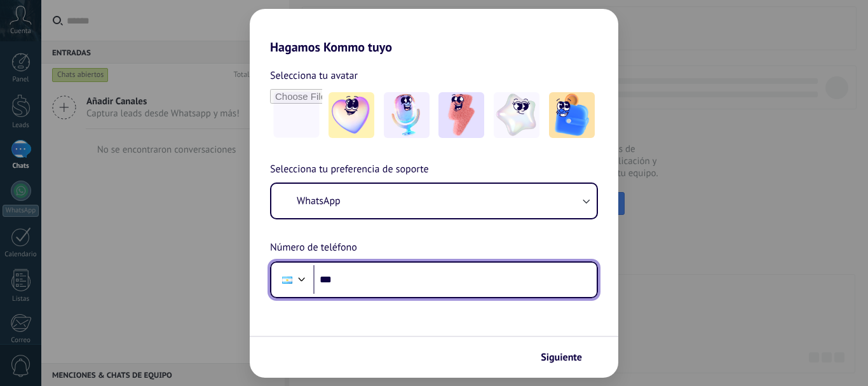 Image resolution: width=868 pixels, height=386 pixels. Describe the element at coordinates (349, 170) in the screenshot. I see `span: Selecciona tu preferencia de soporte` at that location.